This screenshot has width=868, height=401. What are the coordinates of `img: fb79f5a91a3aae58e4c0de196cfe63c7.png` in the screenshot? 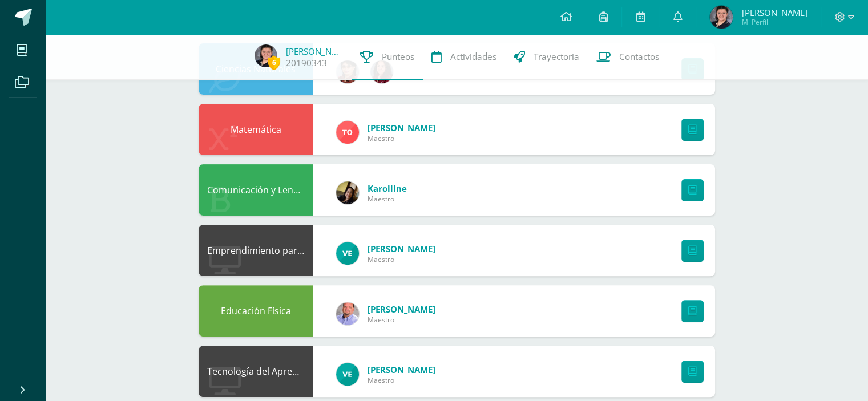 It's located at (348, 193).